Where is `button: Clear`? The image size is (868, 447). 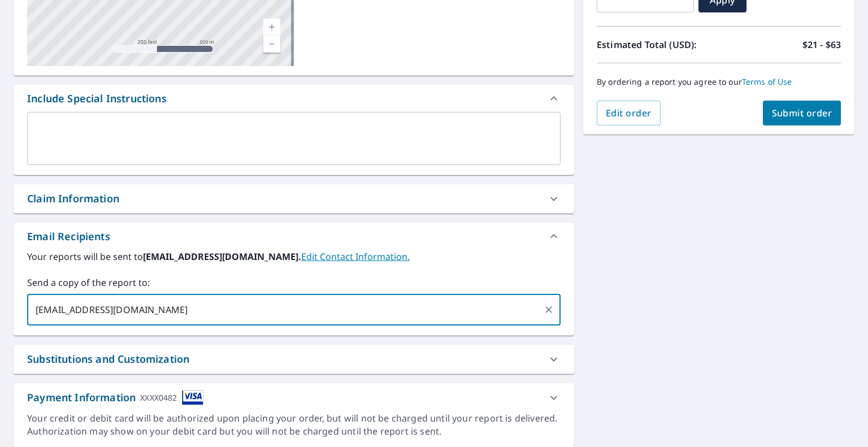 button: Clear is located at coordinates (549, 310).